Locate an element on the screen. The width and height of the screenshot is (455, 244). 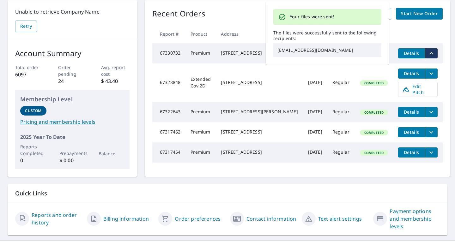
p: Account Summary is located at coordinates (72, 53).